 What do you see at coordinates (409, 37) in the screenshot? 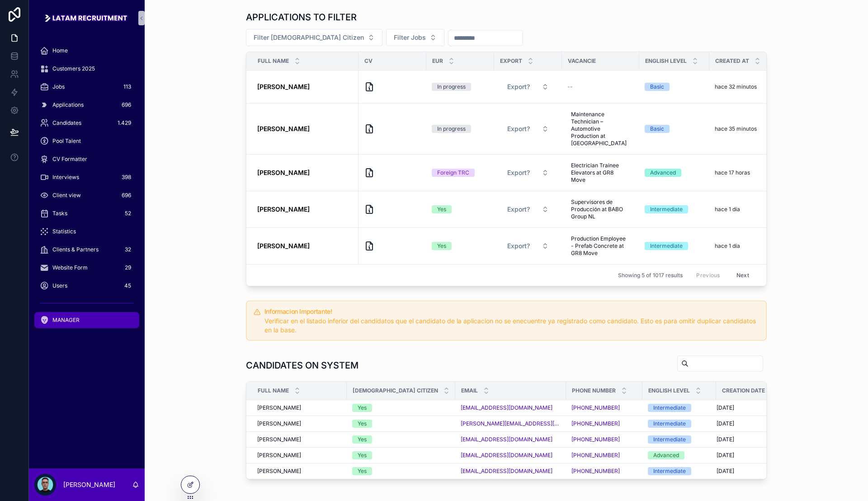
I see `span: Filter Jobs` at bounding box center [409, 37].